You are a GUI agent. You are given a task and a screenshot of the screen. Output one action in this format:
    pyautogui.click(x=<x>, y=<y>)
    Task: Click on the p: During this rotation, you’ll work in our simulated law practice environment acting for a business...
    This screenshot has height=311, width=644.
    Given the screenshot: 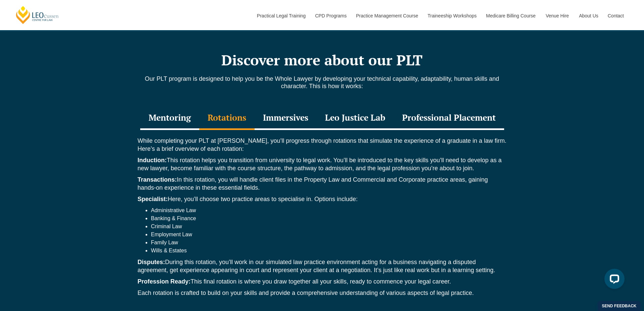 What is the action you would take?
    pyautogui.click(x=322, y=266)
    